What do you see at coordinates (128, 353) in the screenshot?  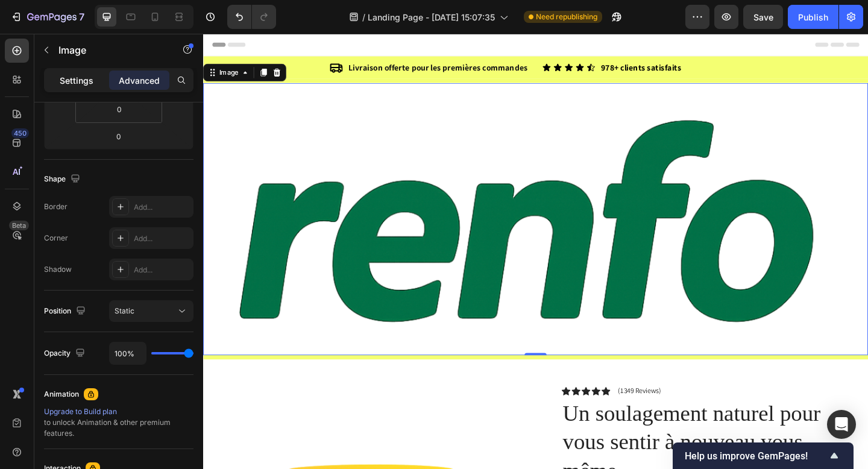 I see `input: Auto` at bounding box center [128, 353].